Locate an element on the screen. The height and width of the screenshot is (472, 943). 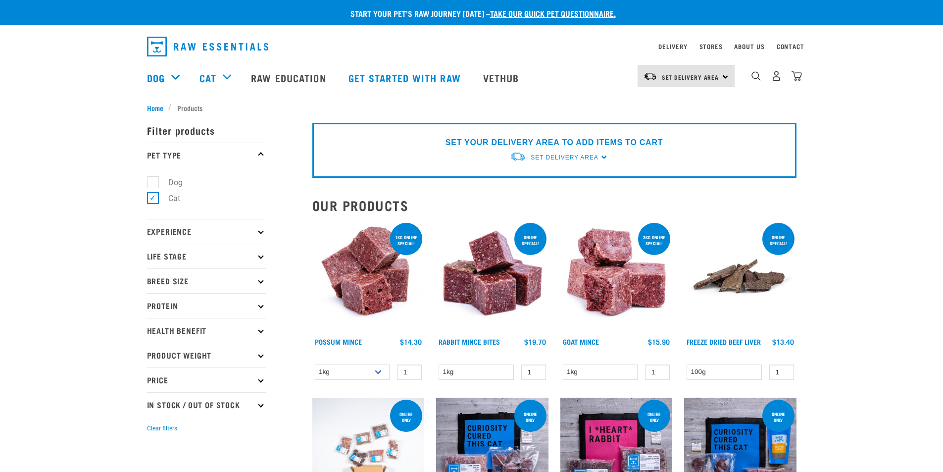
label: Cat is located at coordinates (168, 198).